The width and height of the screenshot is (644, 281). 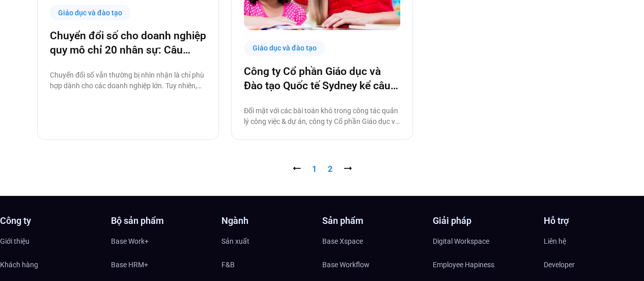 What do you see at coordinates (483, 265) in the screenshot?
I see `a: Employee Hapiness` at bounding box center [483, 265].